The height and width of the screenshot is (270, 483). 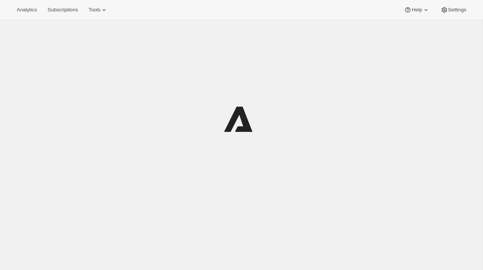 I want to click on button: Subscriptions, so click(x=63, y=10).